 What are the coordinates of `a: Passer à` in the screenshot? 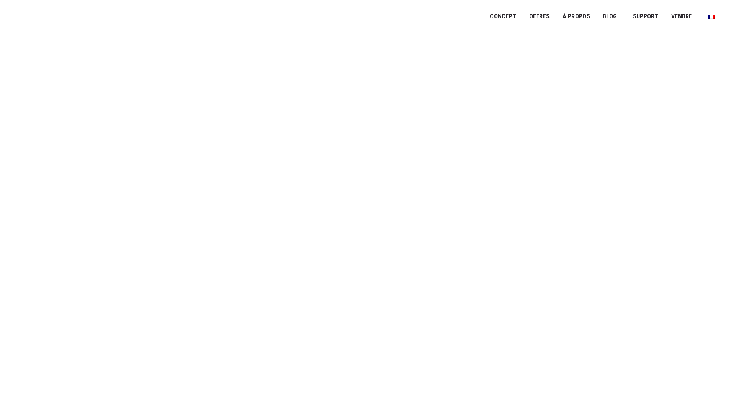 It's located at (711, 16).